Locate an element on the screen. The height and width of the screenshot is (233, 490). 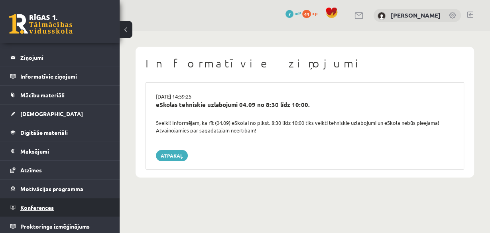
span: mP is located at coordinates (298, 13).